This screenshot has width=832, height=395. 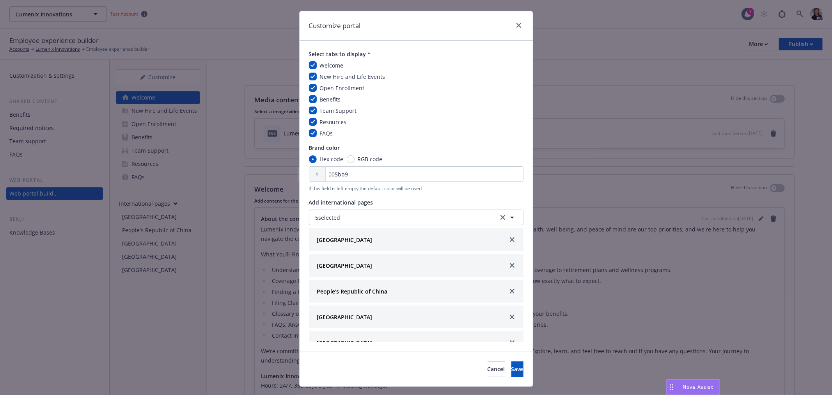 What do you see at coordinates (335, 26) in the screenshot?
I see `h1: Customize portal` at bounding box center [335, 26].